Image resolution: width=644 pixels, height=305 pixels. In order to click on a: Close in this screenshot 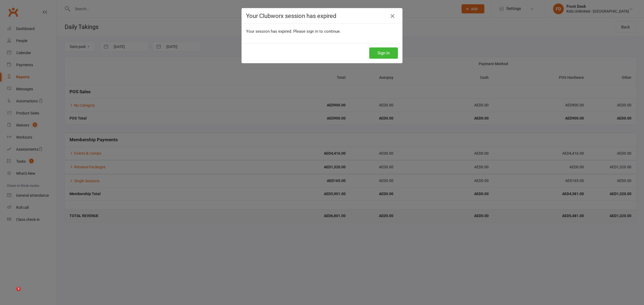, I will do `click(392, 16)`.